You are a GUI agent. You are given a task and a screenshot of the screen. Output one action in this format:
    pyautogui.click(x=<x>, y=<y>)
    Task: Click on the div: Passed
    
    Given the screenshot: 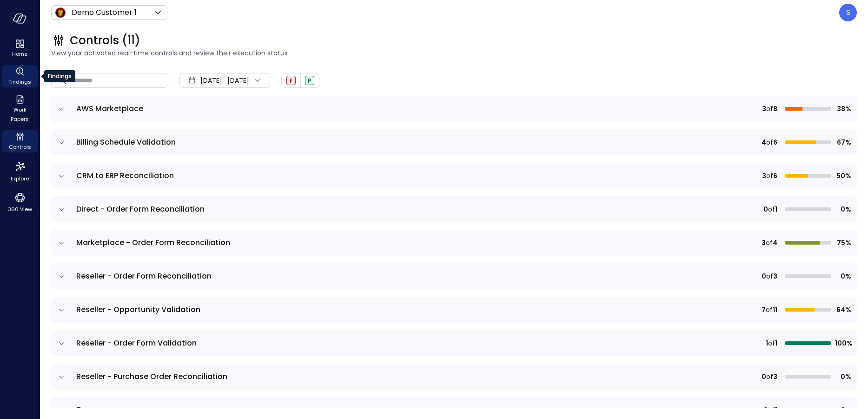 What is the action you would take?
    pyautogui.click(x=310, y=81)
    